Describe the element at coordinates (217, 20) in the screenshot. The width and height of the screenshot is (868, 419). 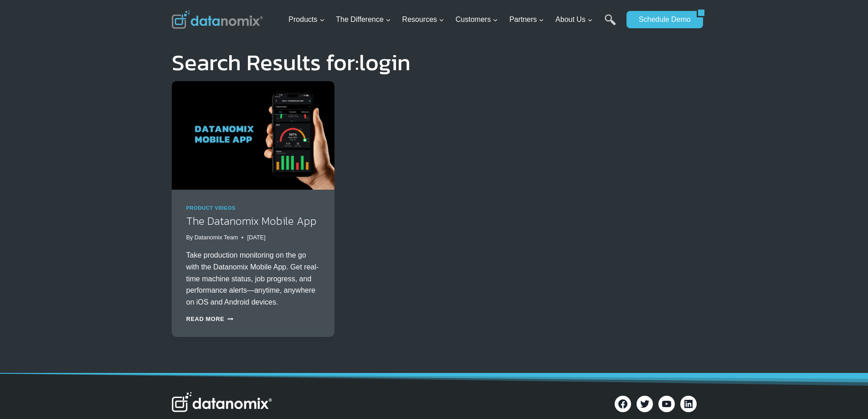
I see `img: Datanomix` at that location.